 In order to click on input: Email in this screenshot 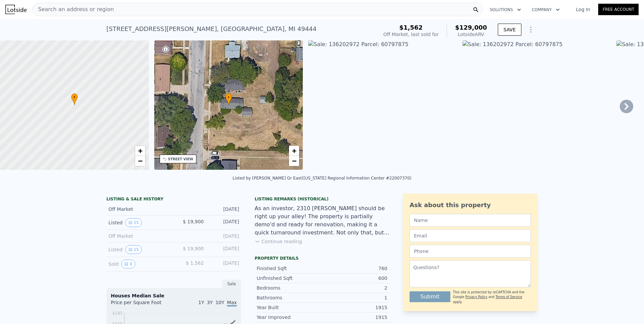, I will do `click(470, 236)`.